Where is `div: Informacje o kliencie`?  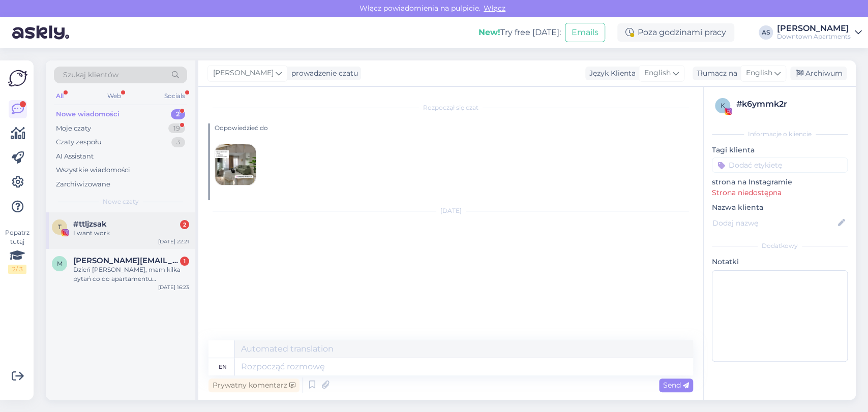
div: Informacje o kliencie is located at coordinates (779, 134).